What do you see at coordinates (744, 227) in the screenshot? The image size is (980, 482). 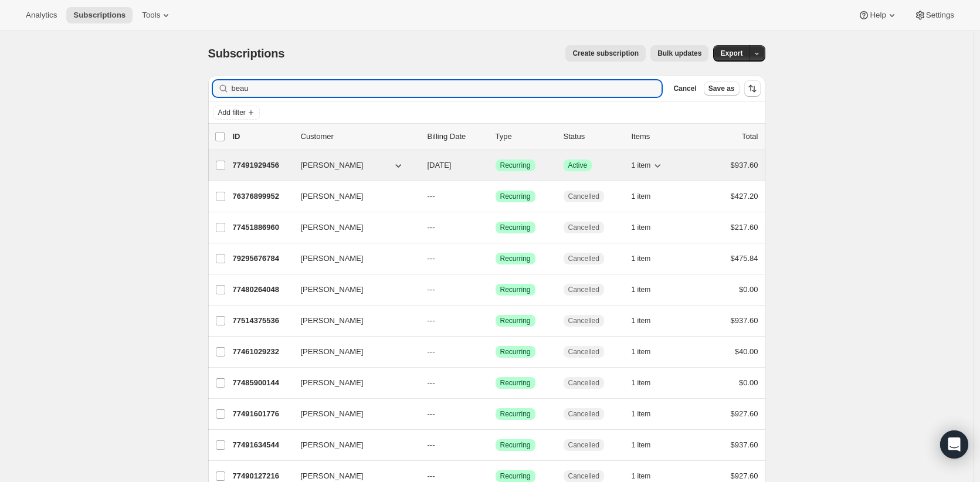 I see `span: $217.60` at bounding box center [744, 227].